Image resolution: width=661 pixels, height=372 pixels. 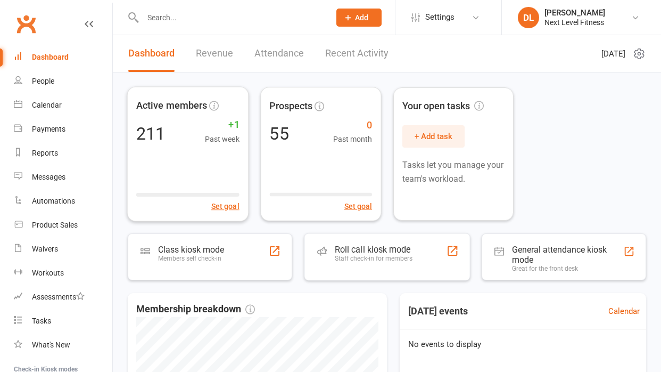 What do you see at coordinates (279, 133) in the screenshot?
I see `div: 55` at bounding box center [279, 133].